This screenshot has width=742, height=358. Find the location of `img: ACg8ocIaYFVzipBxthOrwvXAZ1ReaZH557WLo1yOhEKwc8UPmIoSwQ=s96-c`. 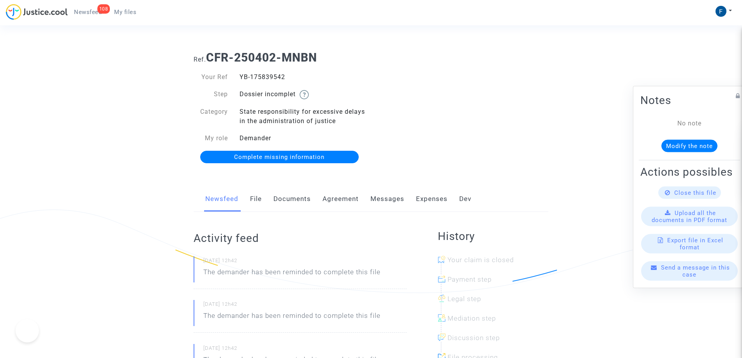

img: ACg8ocIaYFVzipBxthOrwvXAZ1ReaZH557WLo1yOhEKwc8UPmIoSwQ=s96-c is located at coordinates (721, 11).